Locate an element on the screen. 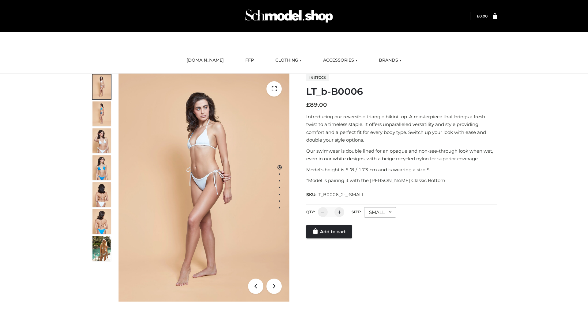 Image resolution: width=588 pixels, height=331 pixels. img: ArielClassicBikiniTop_CloudNine_AzureSky_OW114ECO_3-scaled.jpg is located at coordinates (102, 141).